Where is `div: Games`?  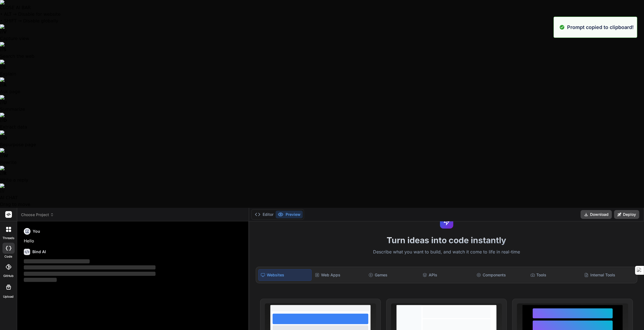 div: Games is located at coordinates (393, 275).